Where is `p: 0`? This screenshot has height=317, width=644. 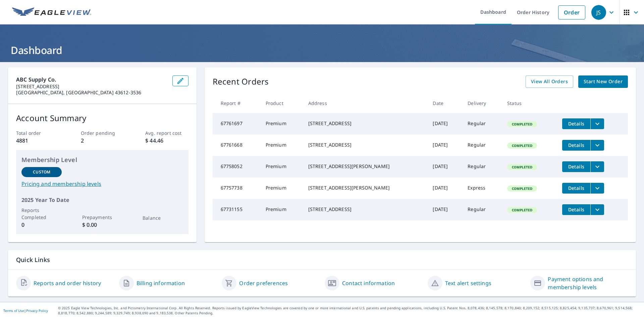
p: 0 is located at coordinates (41, 225).